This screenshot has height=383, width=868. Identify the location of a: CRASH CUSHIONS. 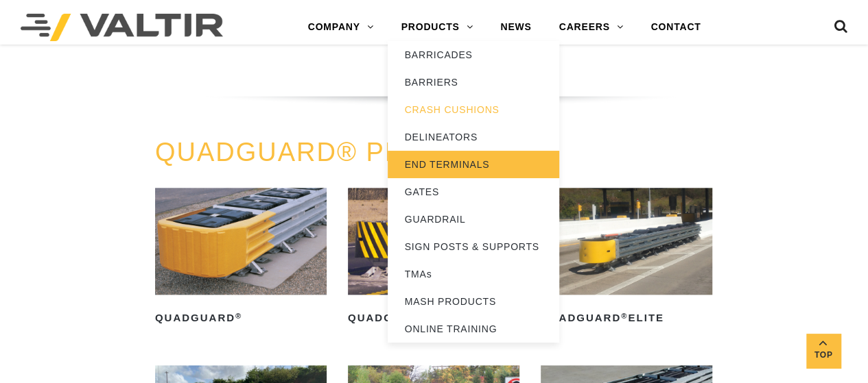
(474, 110).